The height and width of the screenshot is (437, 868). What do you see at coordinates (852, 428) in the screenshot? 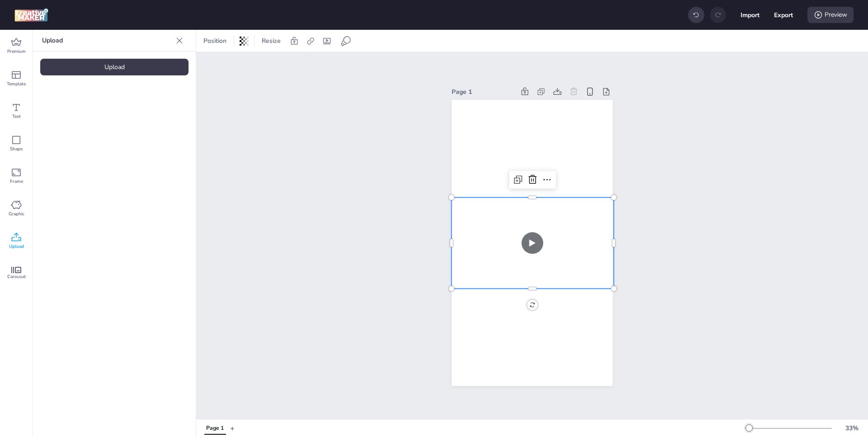
I see `div: 33 %` at bounding box center [852, 428].